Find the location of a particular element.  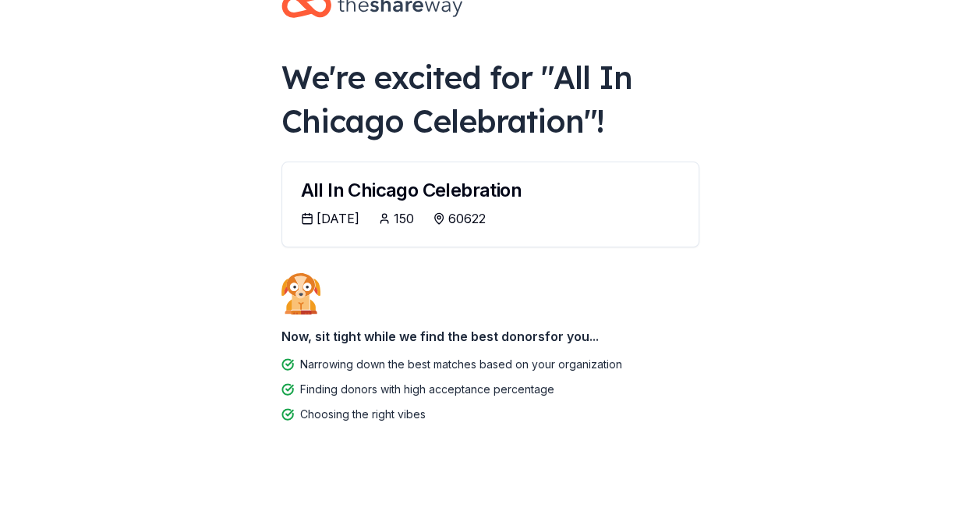

div: Finding donors with high acceptance percentage is located at coordinates (427, 389).